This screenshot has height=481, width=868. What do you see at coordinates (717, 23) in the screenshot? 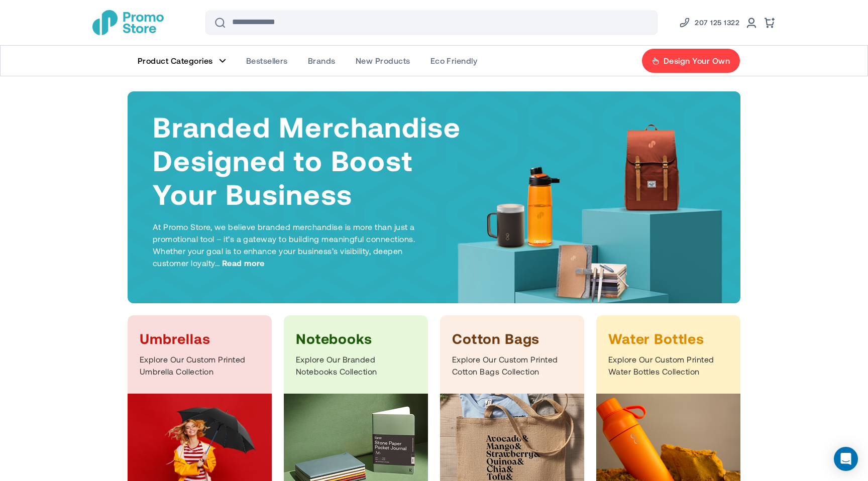
I see `span: 207 125 1322` at bounding box center [717, 23].